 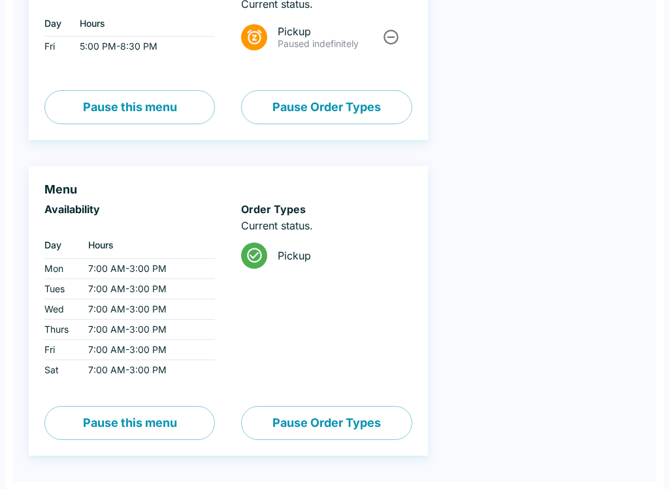 What do you see at coordinates (391, 37) in the screenshot?
I see `button: Unpause` at bounding box center [391, 37].